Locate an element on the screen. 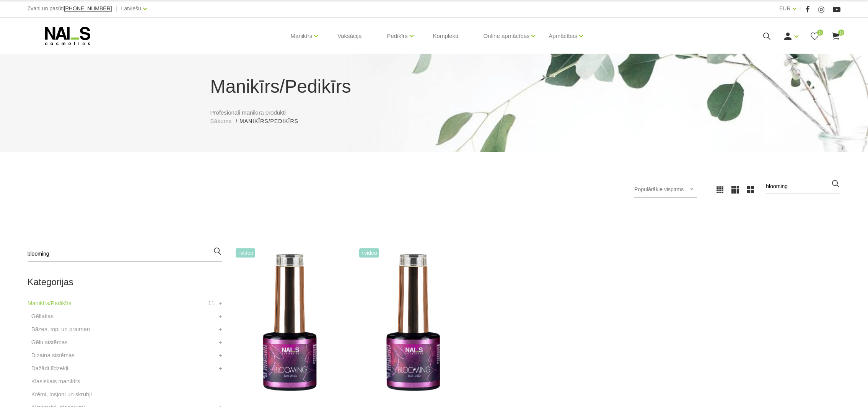  div: Profesionāli manikīra produkti is located at coordinates (434, 99).